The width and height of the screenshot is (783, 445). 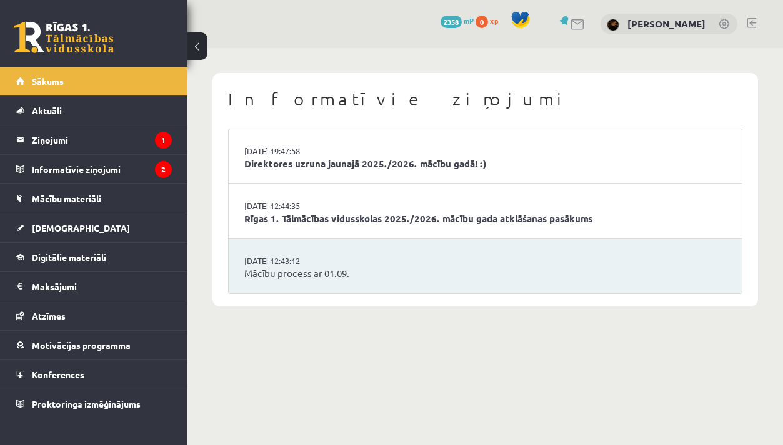 I want to click on a: Rīgas 1. Tālmācības vidusskolas 2025./2026. mācību gada atklāšanas pasākums, so click(x=485, y=219).